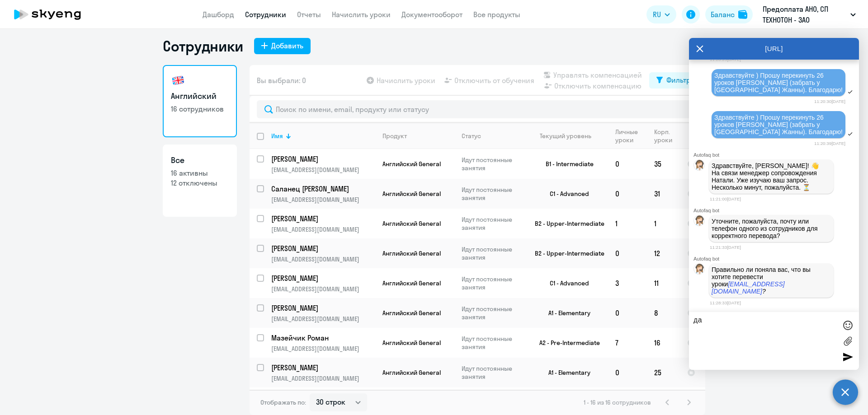  Describe the element at coordinates (848, 341) in the screenshot. I see `label: Лимит 10 файлов` at that location.